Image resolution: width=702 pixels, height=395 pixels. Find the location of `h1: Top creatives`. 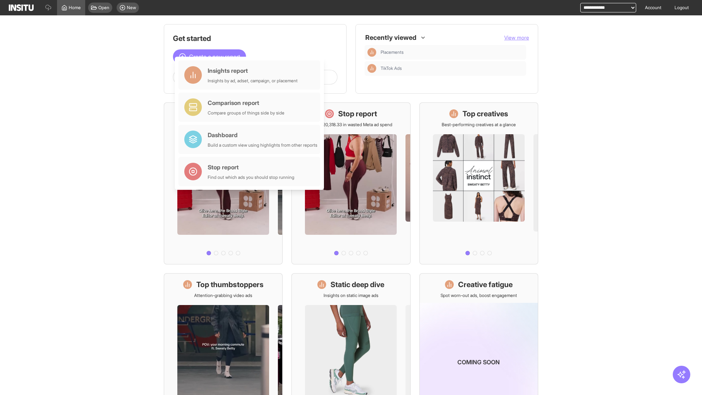

h1: Top creatives is located at coordinates (486, 114).